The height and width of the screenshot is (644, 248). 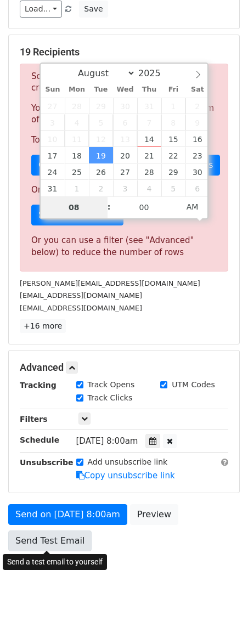 I want to click on span: Tue, so click(x=101, y=89).